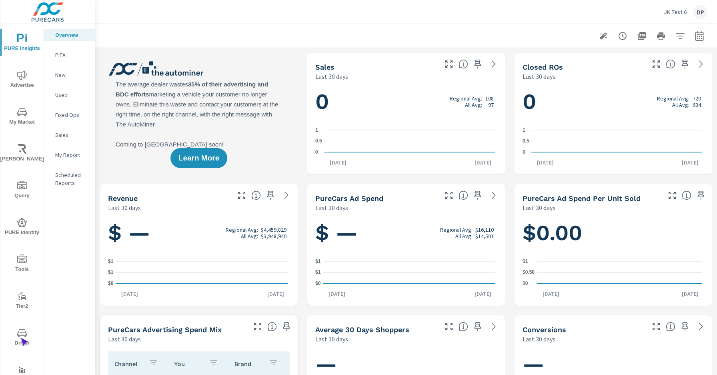 Image resolution: width=717 pixels, height=375 pixels. What do you see at coordinates (22, 301) in the screenshot?
I see `span: Tier2` at bounding box center [22, 301].